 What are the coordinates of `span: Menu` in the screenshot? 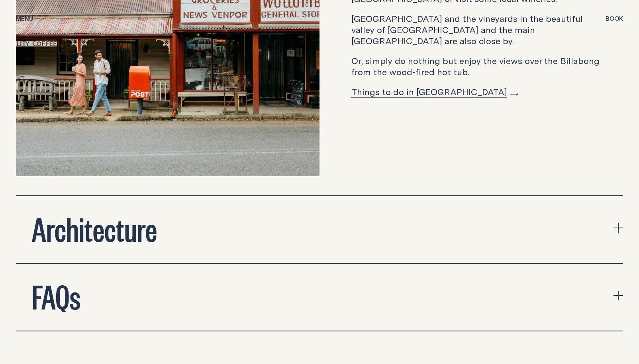 It's located at (24, 18).